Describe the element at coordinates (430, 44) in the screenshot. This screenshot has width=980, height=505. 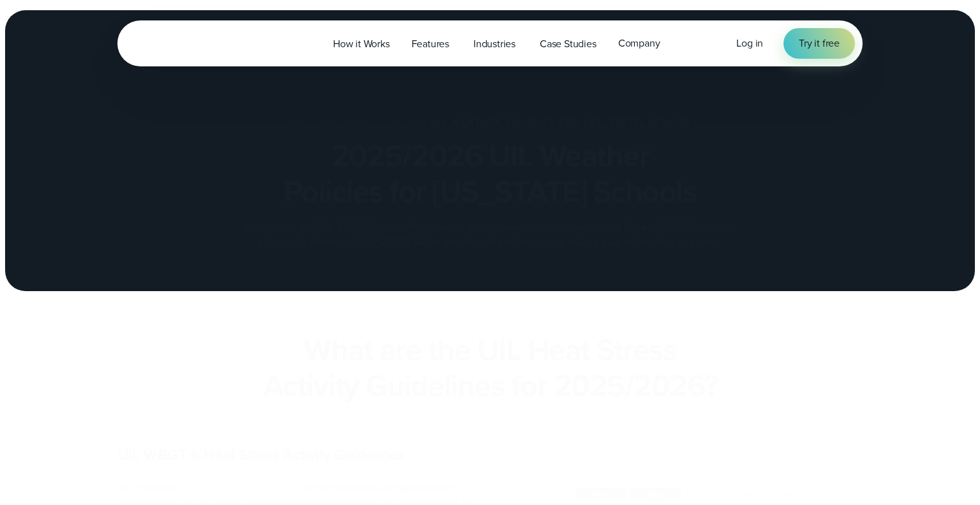
I see `span: Features` at that location.